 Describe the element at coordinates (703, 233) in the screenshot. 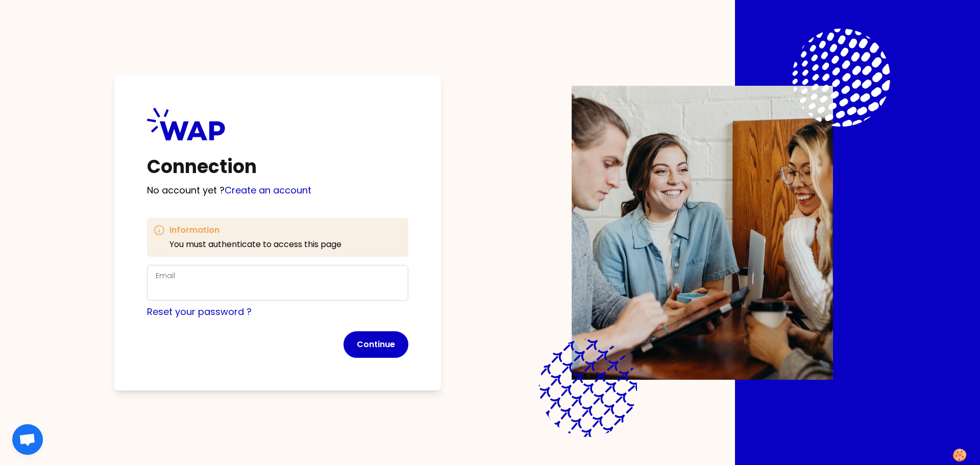

I see `img: Description` at that location.